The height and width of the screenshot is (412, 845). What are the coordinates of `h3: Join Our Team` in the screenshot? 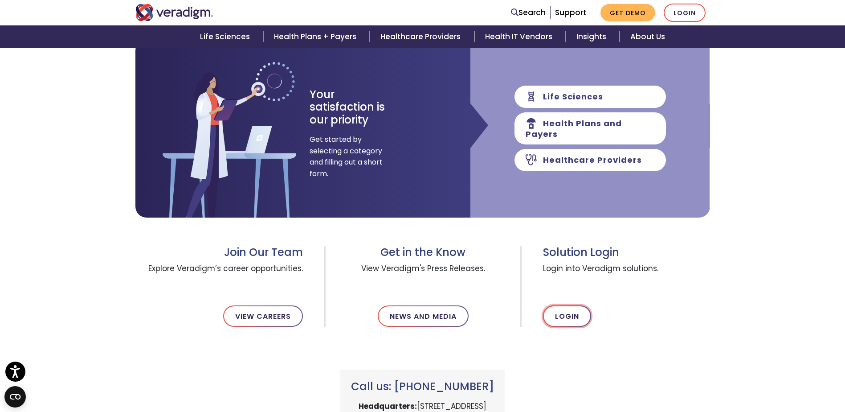 It's located at (219, 252).